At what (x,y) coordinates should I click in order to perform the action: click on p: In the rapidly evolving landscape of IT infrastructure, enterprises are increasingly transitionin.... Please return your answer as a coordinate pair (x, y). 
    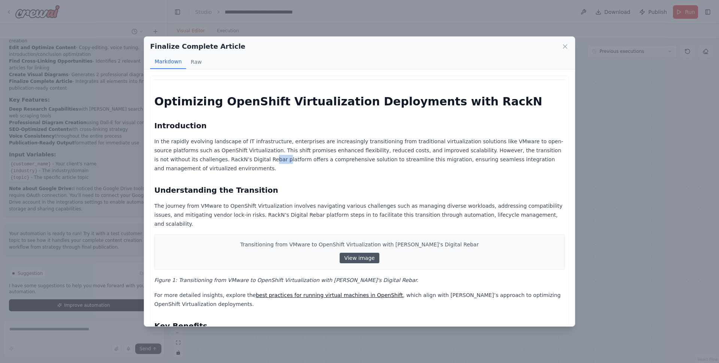
    Looking at the image, I should click on (360, 155).